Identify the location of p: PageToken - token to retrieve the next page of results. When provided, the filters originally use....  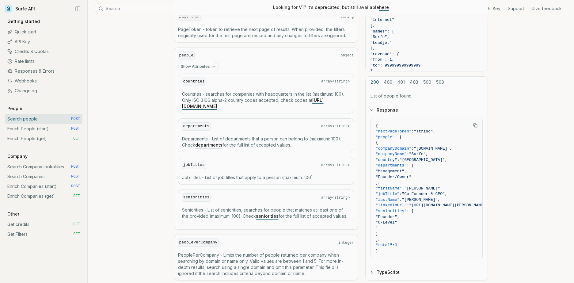
(266, 32).